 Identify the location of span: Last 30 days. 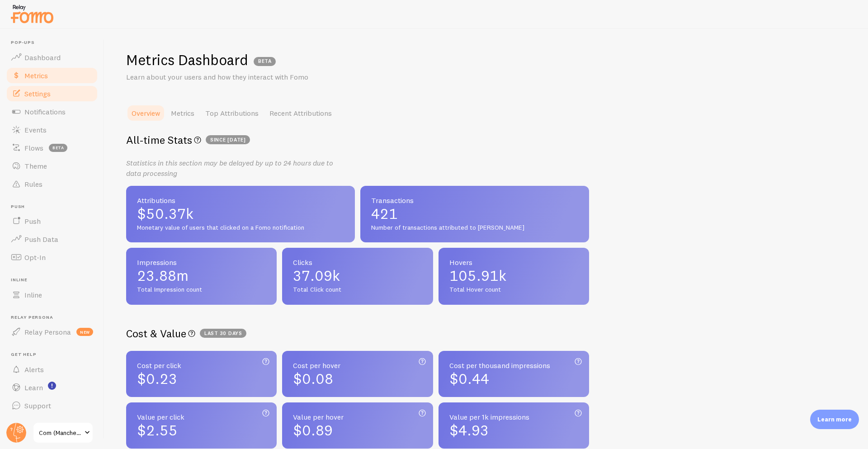
(223, 333).